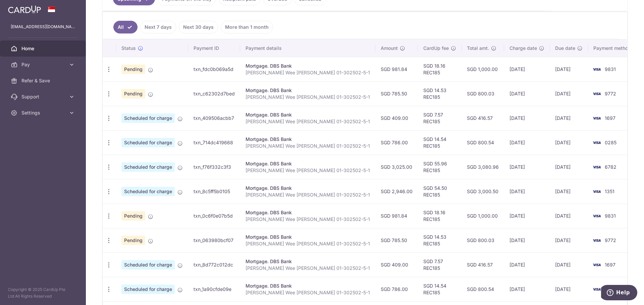 Image resolution: width=644 pixels, height=305 pixels. What do you see at coordinates (440, 69) in the screenshot?
I see `td: SGD 18.16 REC185` at bounding box center [440, 69].